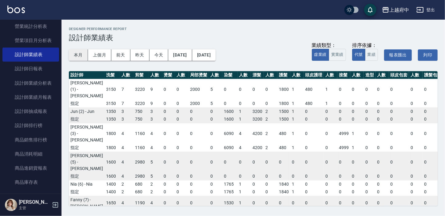 This screenshot has height=216, width=445. Describe the element at coordinates (112, 120) in the screenshot. I see `td: 1350` at that location.